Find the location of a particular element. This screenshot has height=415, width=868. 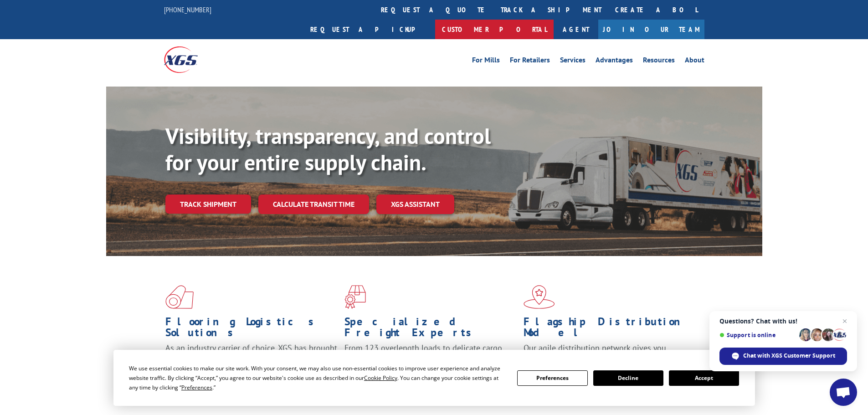

h1: Specialized Freight Experts is located at coordinates (430, 330).